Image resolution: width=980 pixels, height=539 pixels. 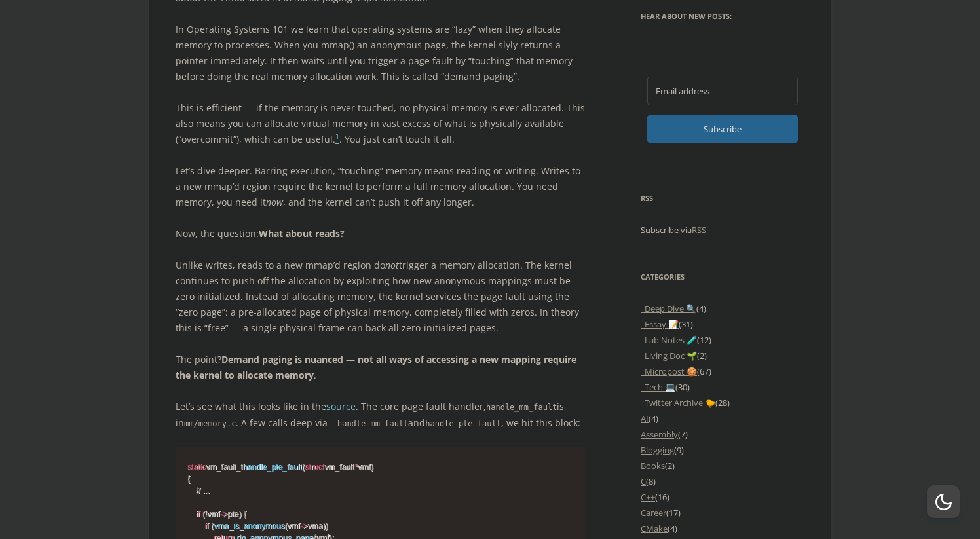 What do you see at coordinates (368, 424) in the screenshot?
I see `code: __handle_mm_fault` at bounding box center [368, 424].